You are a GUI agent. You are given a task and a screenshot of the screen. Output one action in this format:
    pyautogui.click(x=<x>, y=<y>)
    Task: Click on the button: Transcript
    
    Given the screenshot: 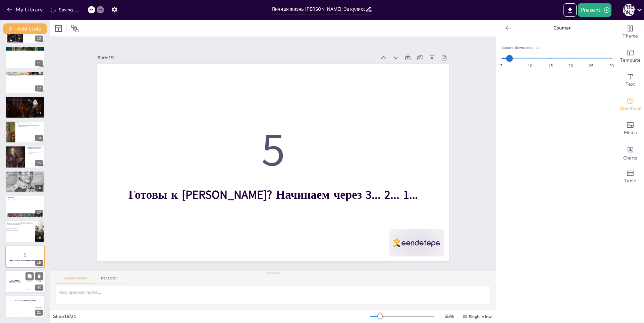 What is the action you would take?
    pyautogui.click(x=108, y=279)
    